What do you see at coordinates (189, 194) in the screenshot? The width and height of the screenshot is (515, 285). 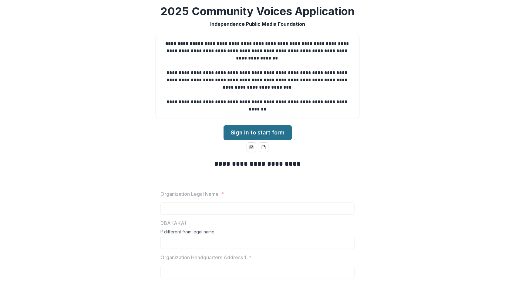 I see `p: Organization Legal Name` at bounding box center [189, 194].